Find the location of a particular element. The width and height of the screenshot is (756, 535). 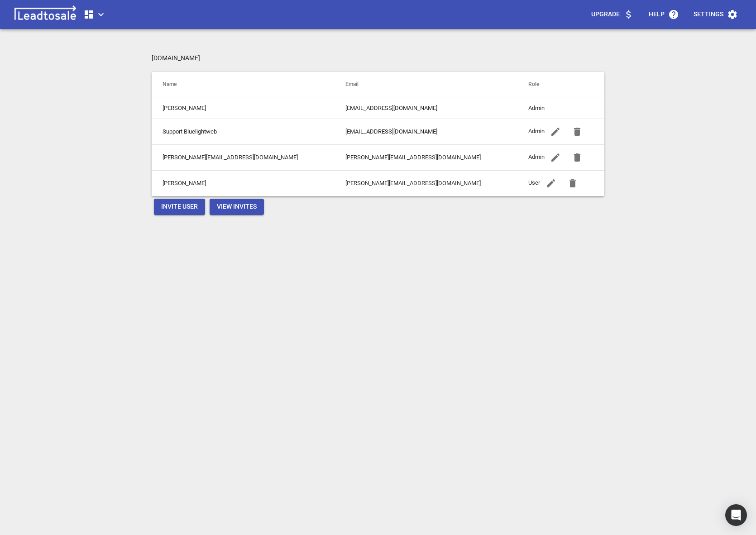

button: View Invites is located at coordinates (237, 207).